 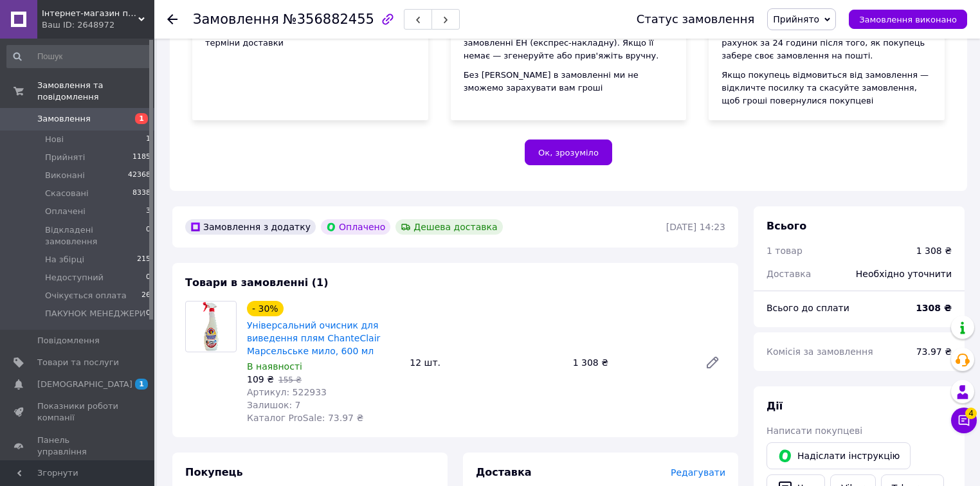 What do you see at coordinates (95, 314) in the screenshot?
I see `span: ПАКУНОК МЕНЕДЖЕРИ` at bounding box center [95, 314].